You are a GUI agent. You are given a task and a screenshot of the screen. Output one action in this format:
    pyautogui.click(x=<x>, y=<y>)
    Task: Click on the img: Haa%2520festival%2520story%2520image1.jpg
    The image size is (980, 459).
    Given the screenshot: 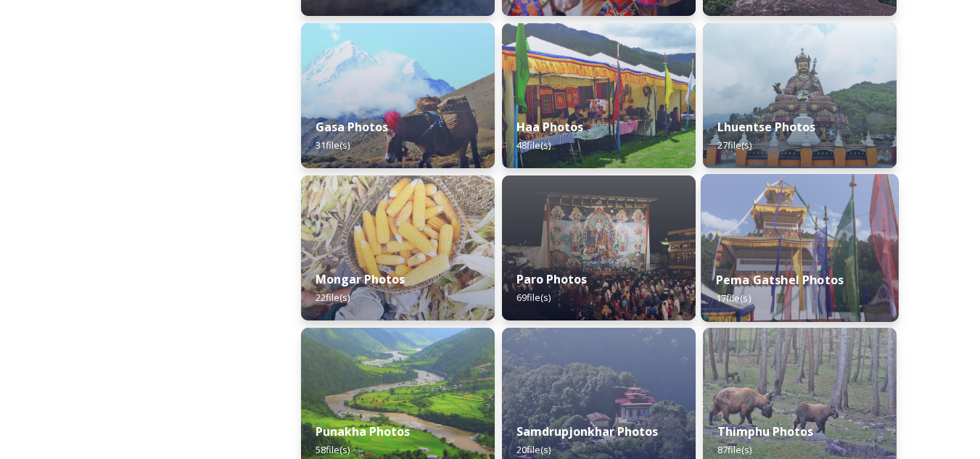 What is the action you would take?
    pyautogui.click(x=598, y=95)
    